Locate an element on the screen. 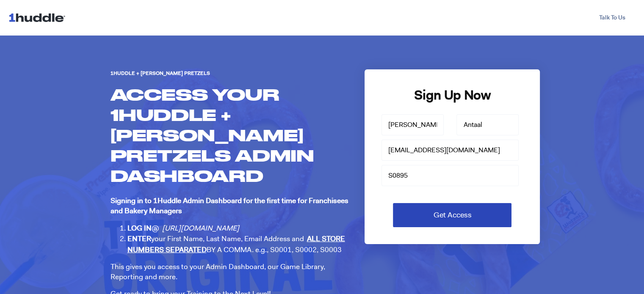  h2: Sign Up Now is located at coordinates (452, 95).